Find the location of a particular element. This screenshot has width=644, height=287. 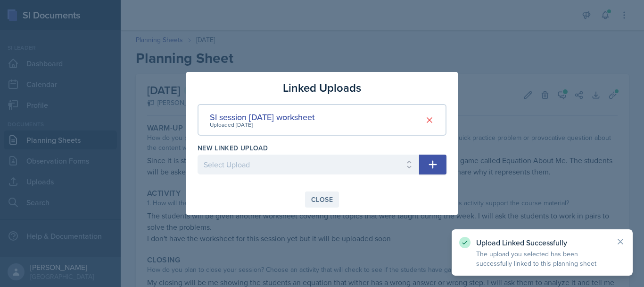

h3: Linked Uploads is located at coordinates (322, 88).